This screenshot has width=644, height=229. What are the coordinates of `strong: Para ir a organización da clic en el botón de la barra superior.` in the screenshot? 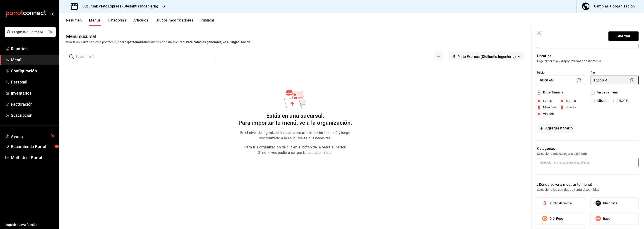 It's located at (295, 147).